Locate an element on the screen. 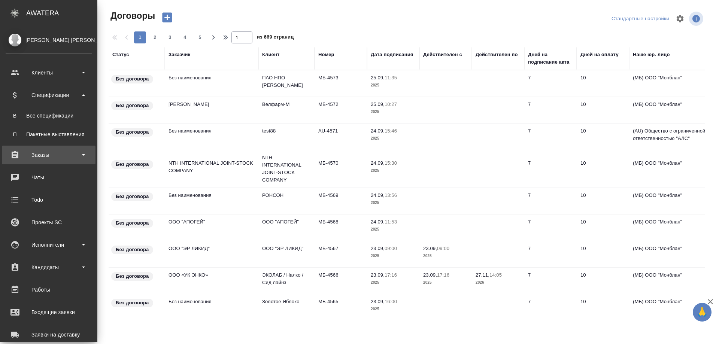 The width and height of the screenshot is (719, 344). button: 3 is located at coordinates (170, 37).